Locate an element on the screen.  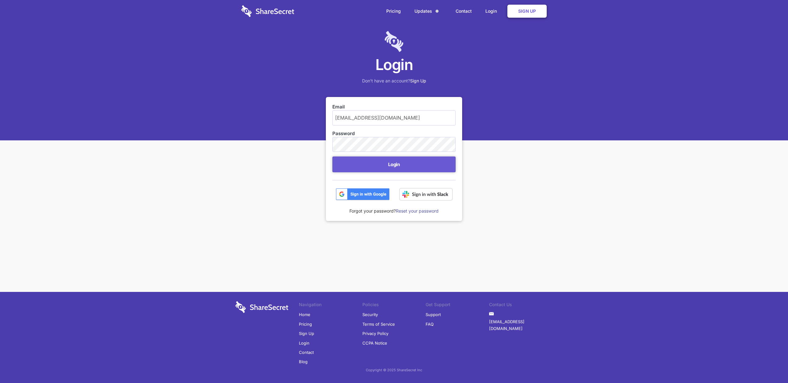
a: Blog is located at coordinates (303, 361).